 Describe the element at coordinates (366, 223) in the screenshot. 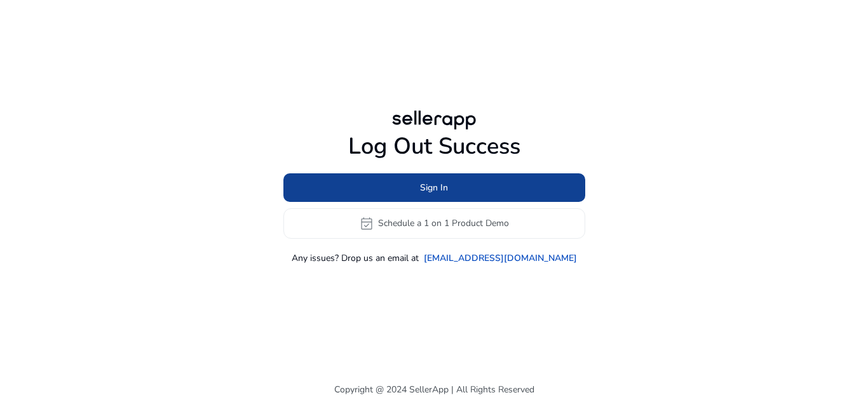

I see `span: event_available` at that location.